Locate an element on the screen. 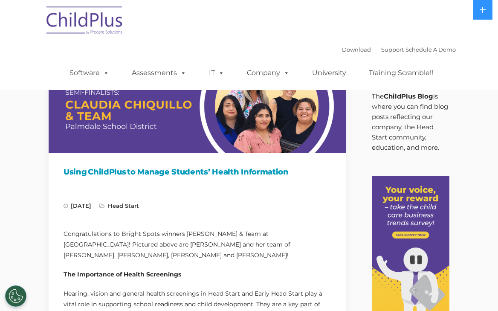  p: The is where you can find blog posts reflecting our company, the Head Start community, education,... is located at coordinates (411, 122).